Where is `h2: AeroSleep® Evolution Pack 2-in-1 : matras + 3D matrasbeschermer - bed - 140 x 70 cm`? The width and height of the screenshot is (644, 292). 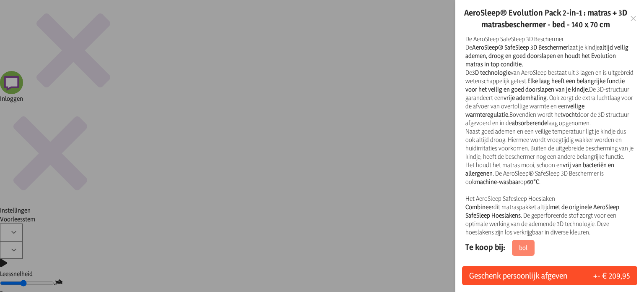
h2: AeroSleep® Evolution Pack 2-in-1 : matras + 3D matrasbeschermer - bed - 140 x 70 cm is located at coordinates (546, 18).